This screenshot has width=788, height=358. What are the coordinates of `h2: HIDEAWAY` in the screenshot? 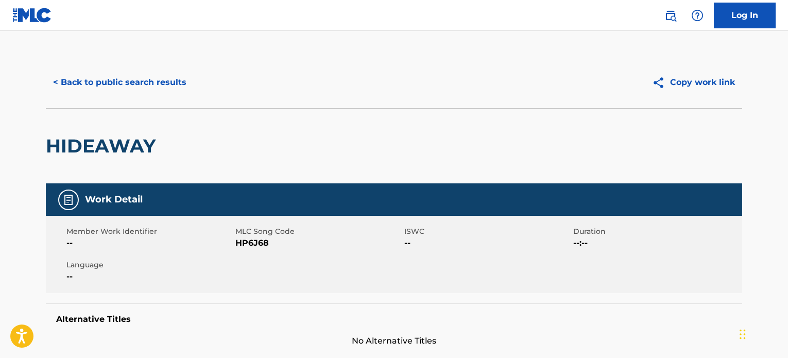 It's located at (103, 146).